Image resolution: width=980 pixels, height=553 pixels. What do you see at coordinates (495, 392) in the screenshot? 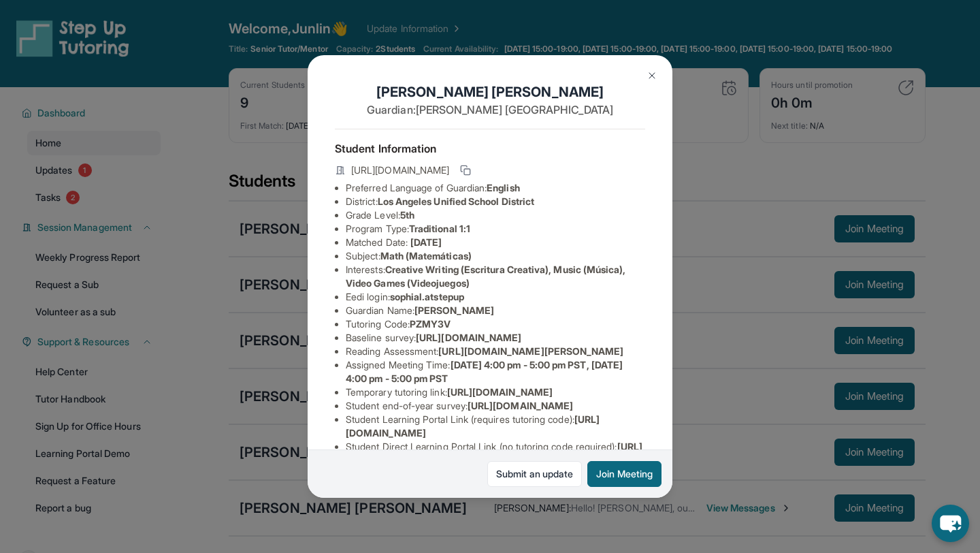
I see `li: Temporary tutoring link :` at bounding box center [495, 392].